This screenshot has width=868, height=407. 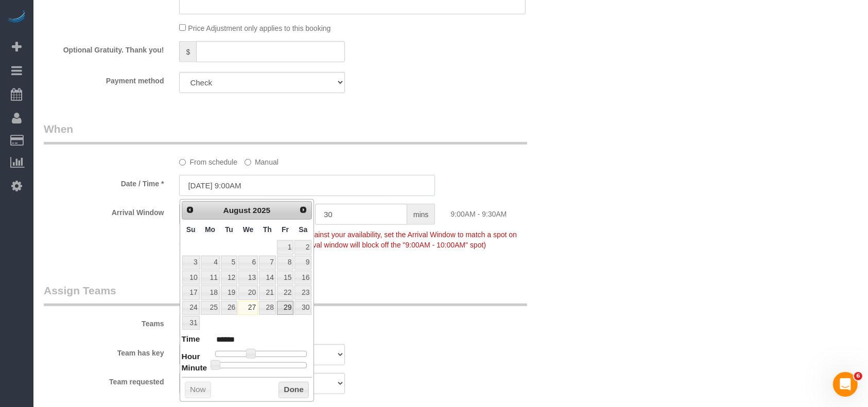 What do you see at coordinates (237, 210) in the screenshot?
I see `span: August` at bounding box center [237, 210].